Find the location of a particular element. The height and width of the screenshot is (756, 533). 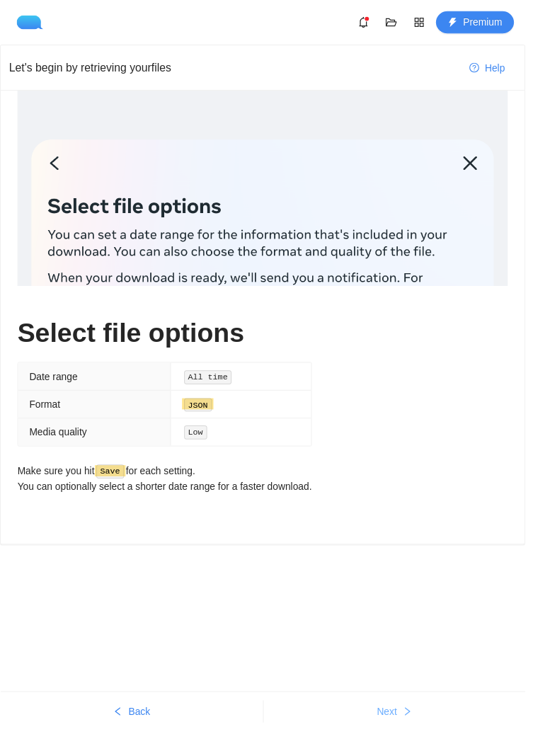

p: Make sure you hit for each setting. You can optionally select a shorter date range for a faster d... is located at coordinates (167, 486).